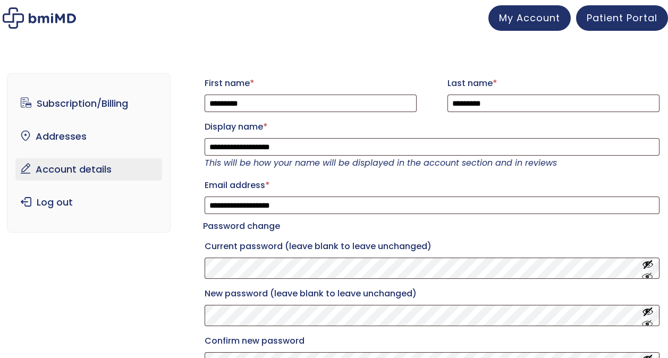 Image resolution: width=668 pixels, height=358 pixels. I want to click on div: My account, so click(39, 18).